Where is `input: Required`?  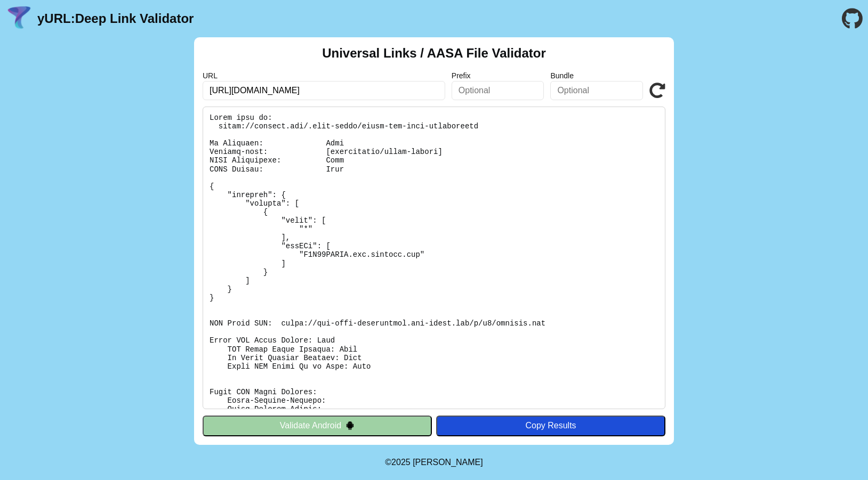
input: Required is located at coordinates (323, 91).